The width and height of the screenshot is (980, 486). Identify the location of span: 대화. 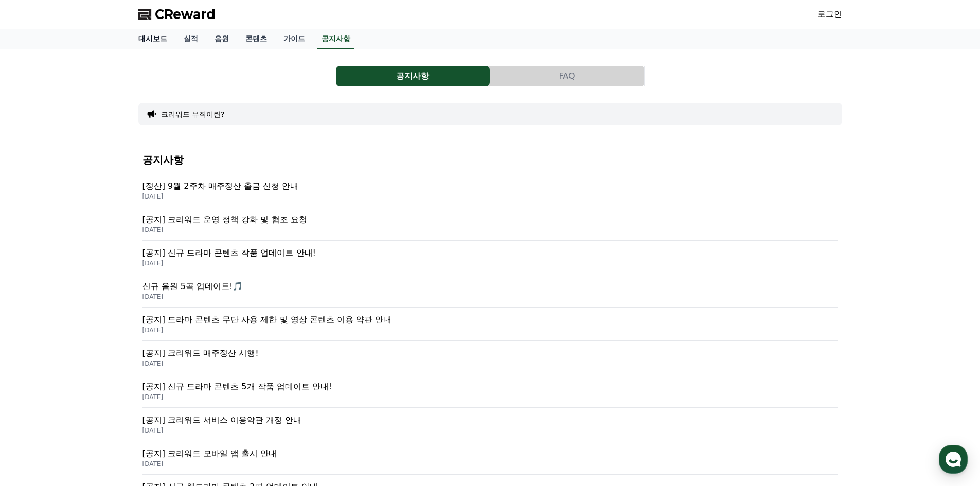
(100, 346).